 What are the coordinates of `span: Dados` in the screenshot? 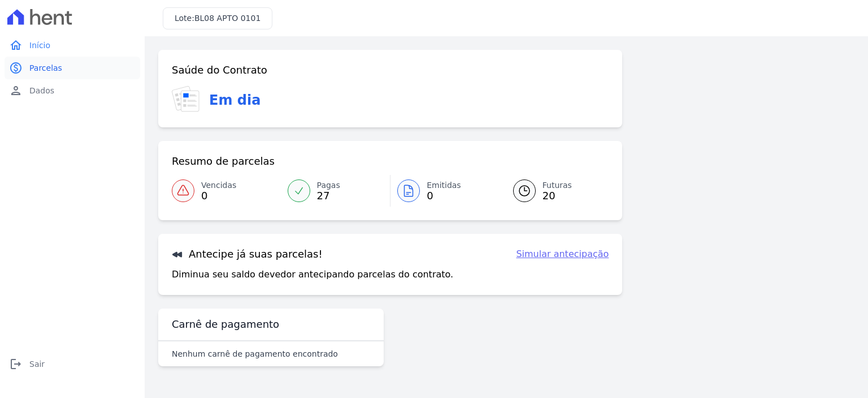 It's located at (42, 91).